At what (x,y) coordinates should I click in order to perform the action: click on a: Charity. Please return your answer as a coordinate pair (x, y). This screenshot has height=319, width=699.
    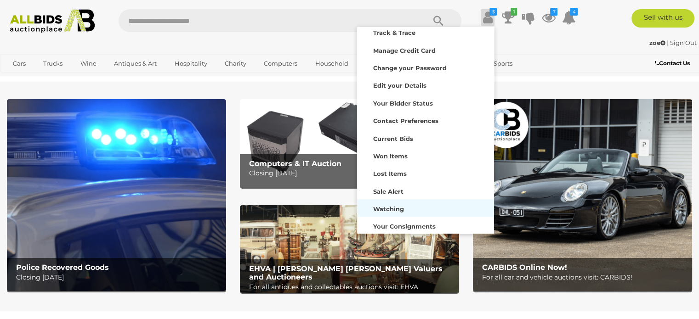
    Looking at the image, I should click on (235, 63).